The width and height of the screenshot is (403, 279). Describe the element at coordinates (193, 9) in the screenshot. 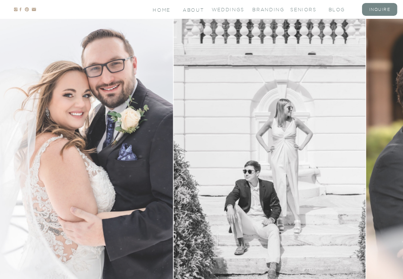

I see `a: About` at that location.